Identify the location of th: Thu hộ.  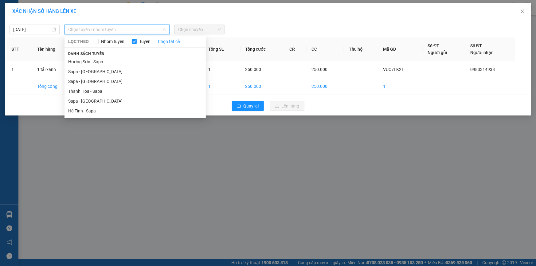
(361, 49).